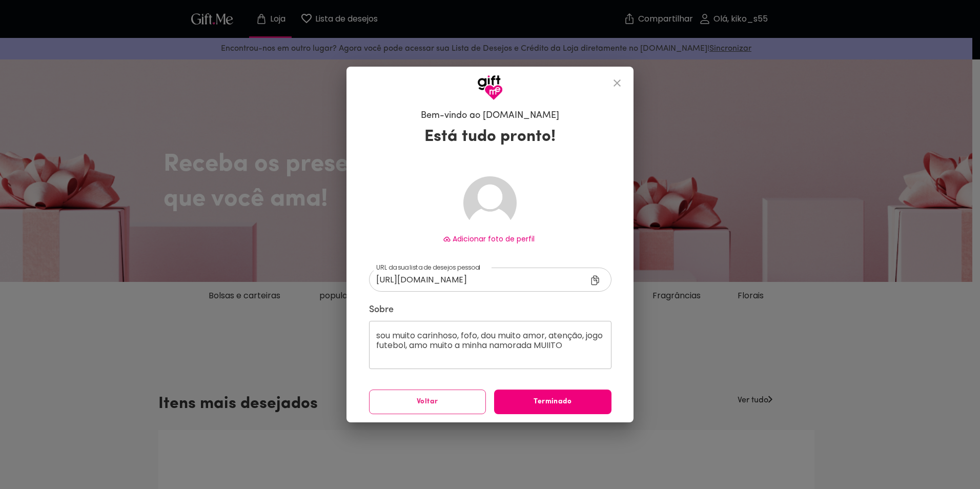 The height and width of the screenshot is (489, 980). Describe the element at coordinates (490, 203) in the screenshot. I see `img: Avatar` at that location.